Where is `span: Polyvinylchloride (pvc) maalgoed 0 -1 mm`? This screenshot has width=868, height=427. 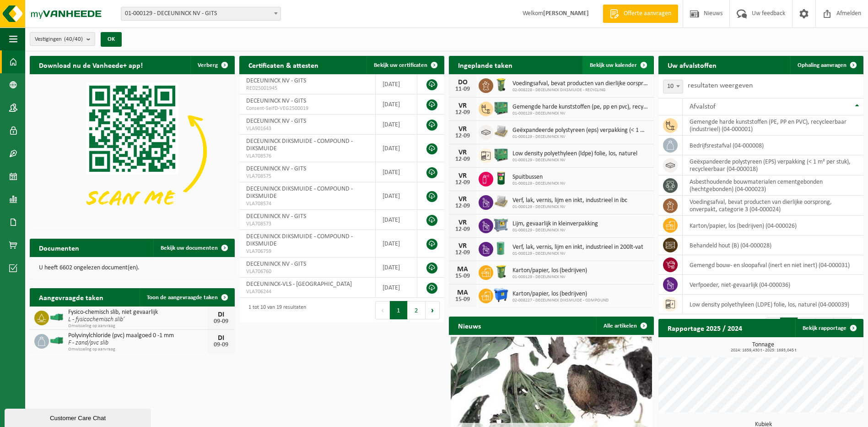
span: Polyvinylchloride (pvc) maalgoed 0 -1 mm is located at coordinates (138, 336).